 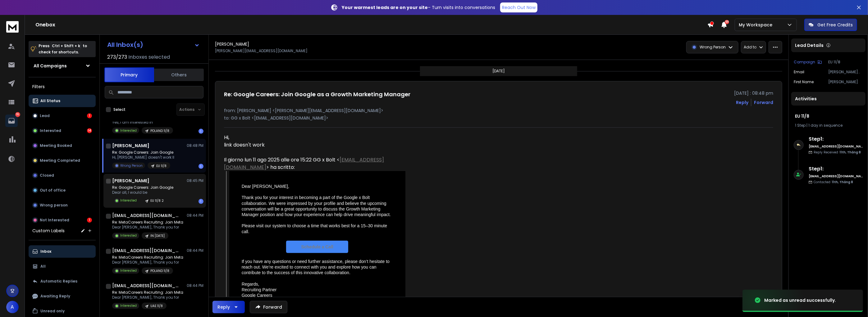 What do you see at coordinates (519, 7) in the screenshot?
I see `a: Reach Out Now` at bounding box center [519, 7].